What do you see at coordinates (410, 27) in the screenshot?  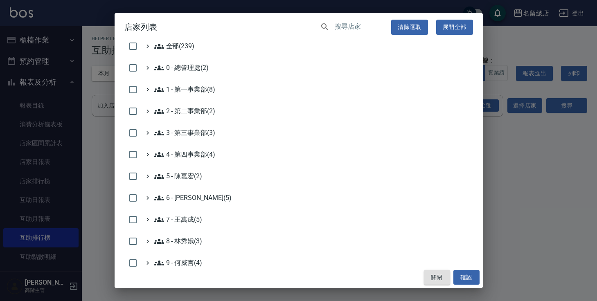 I see `button: 清除選取` at bounding box center [410, 27].